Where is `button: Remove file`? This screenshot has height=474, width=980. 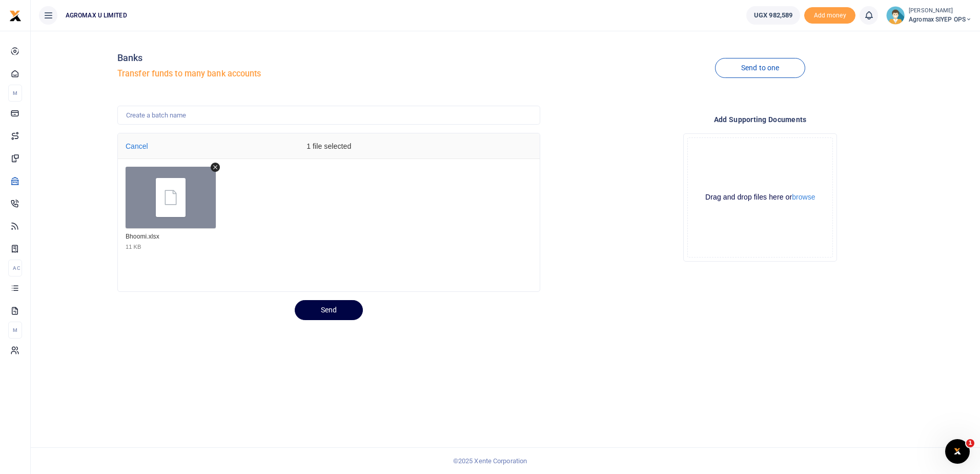
button: Remove file is located at coordinates (215, 167).